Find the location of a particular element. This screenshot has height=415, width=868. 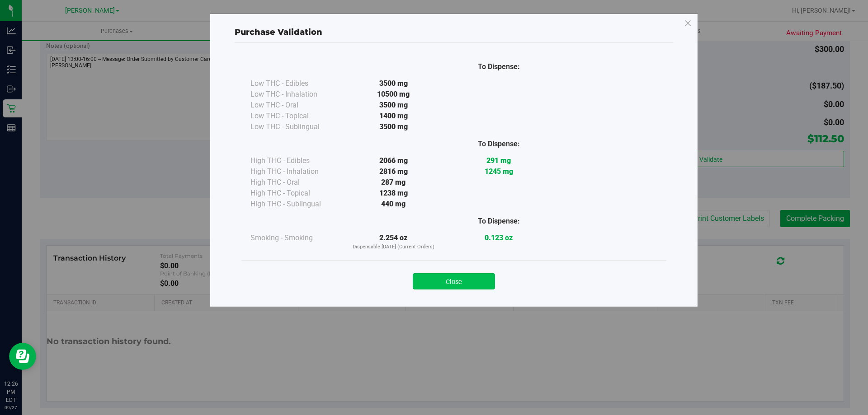

strong: 1245 mg is located at coordinates (498, 171).